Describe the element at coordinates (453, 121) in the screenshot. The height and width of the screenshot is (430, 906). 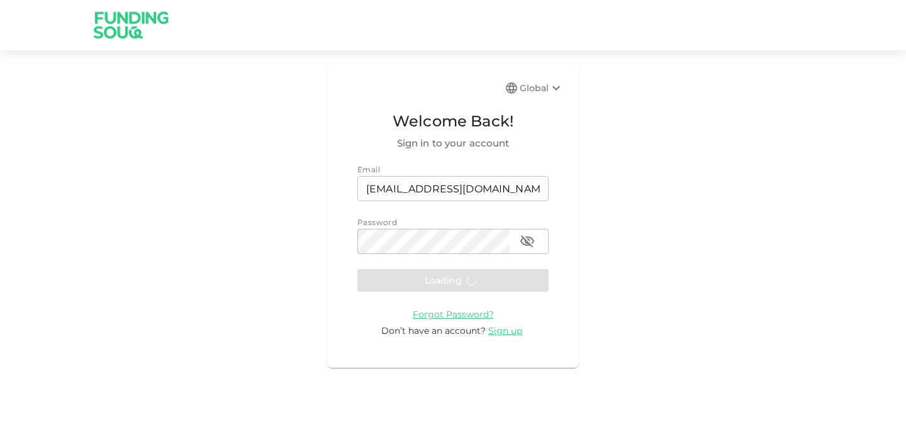
I see `span: Welcome Back!` at that location.